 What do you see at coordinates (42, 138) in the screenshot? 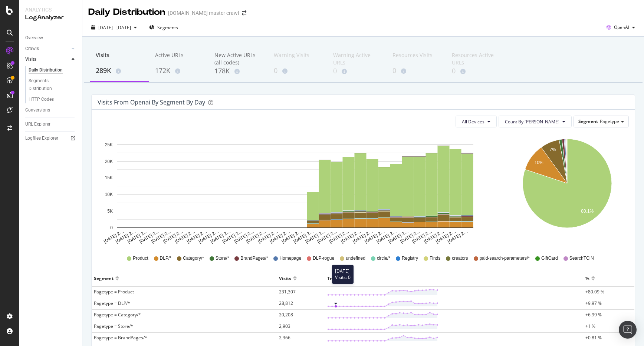
I see `div: Logfiles Explorer` at bounding box center [42, 138].